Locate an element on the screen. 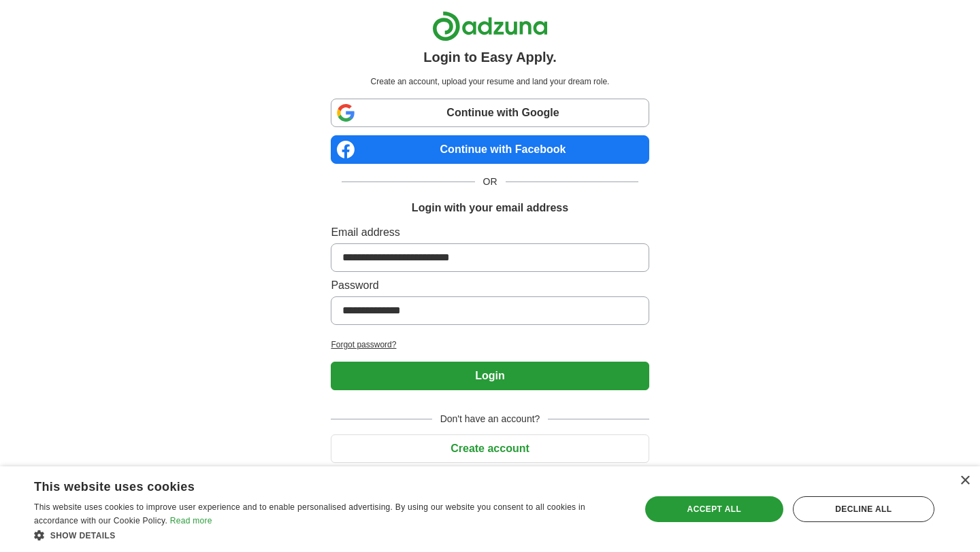 This screenshot has width=980, height=552. div: Show details is located at coordinates (328, 535).